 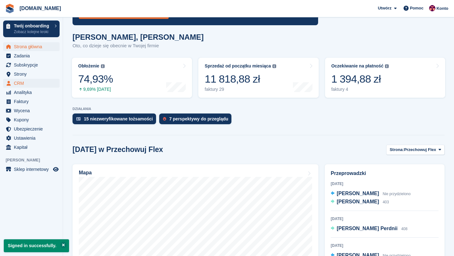 What do you see at coordinates (33, 101) in the screenshot?
I see `span: Faktury` at bounding box center [33, 101].